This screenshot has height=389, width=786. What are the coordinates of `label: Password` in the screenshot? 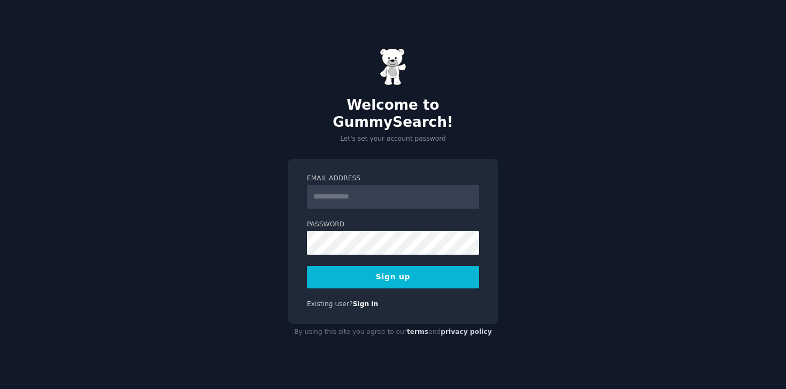 It's located at (393, 224).